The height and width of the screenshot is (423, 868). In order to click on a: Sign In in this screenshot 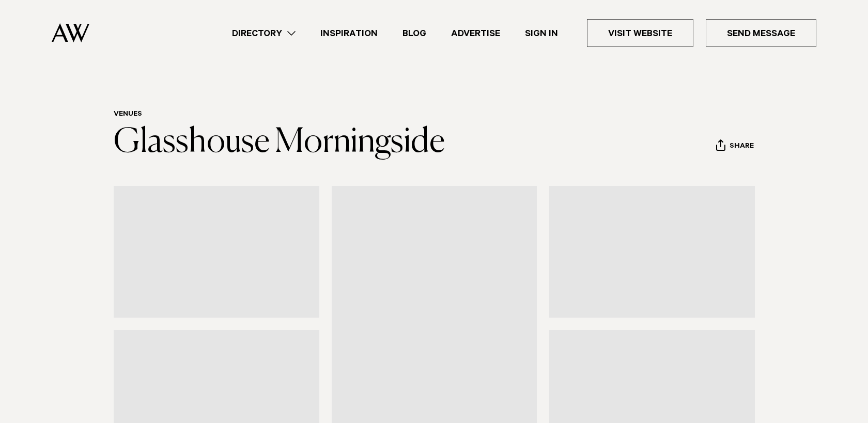, I will do `click(541, 33)`.